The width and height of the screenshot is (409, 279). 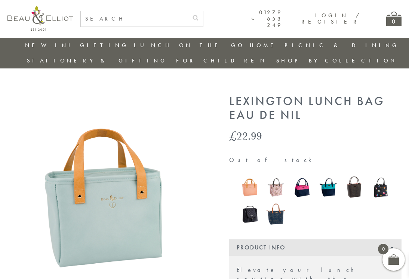 What do you see at coordinates (50, 45) in the screenshot?
I see `a: New in!` at bounding box center [50, 45].